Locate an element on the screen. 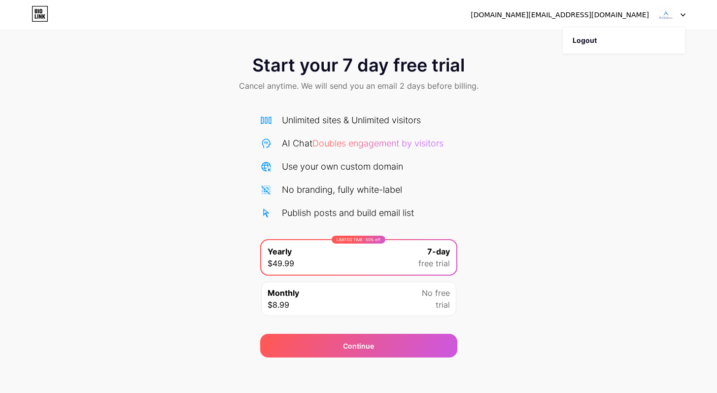 The height and width of the screenshot is (393, 717). span: free trial is located at coordinates (434, 263).